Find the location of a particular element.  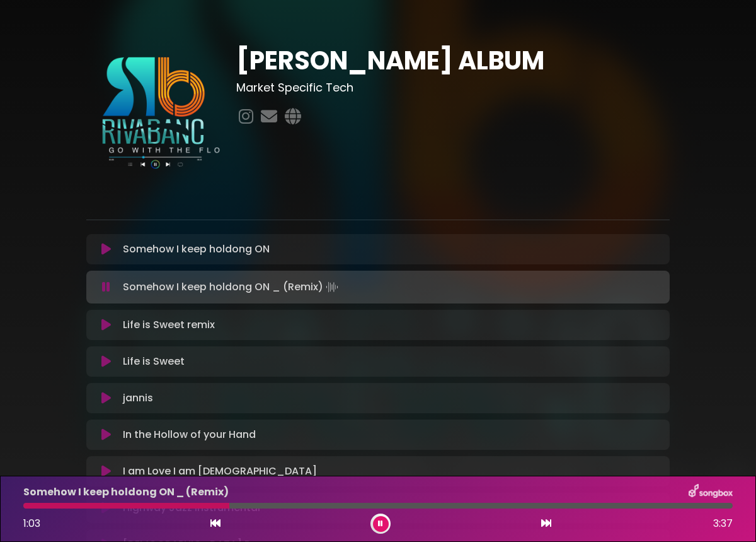

img: waveform4.gif is located at coordinates (332, 287).